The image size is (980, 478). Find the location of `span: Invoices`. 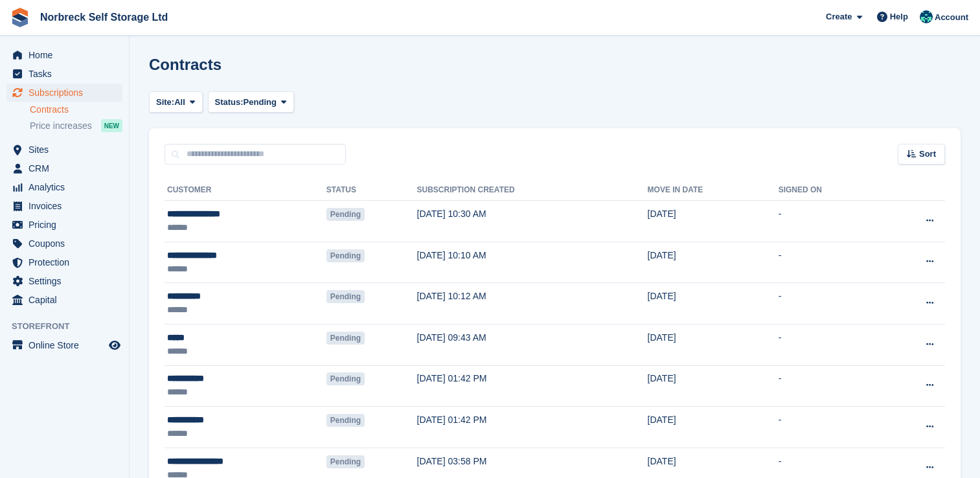

span: Invoices is located at coordinates (67, 206).